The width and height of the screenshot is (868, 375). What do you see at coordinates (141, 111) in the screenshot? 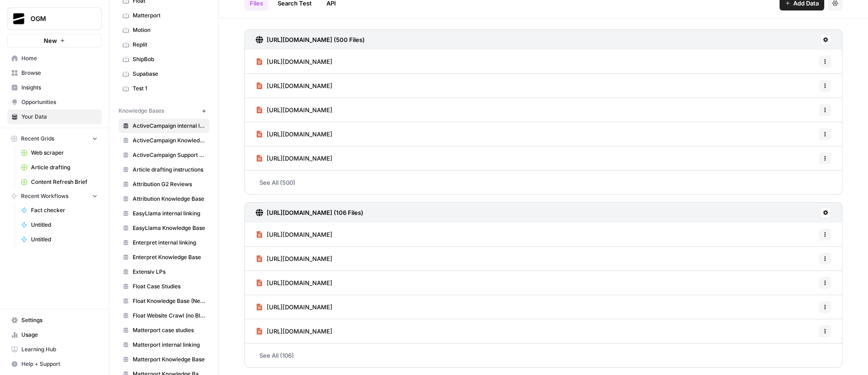
I see `span: Knowledge Bases` at bounding box center [141, 111].